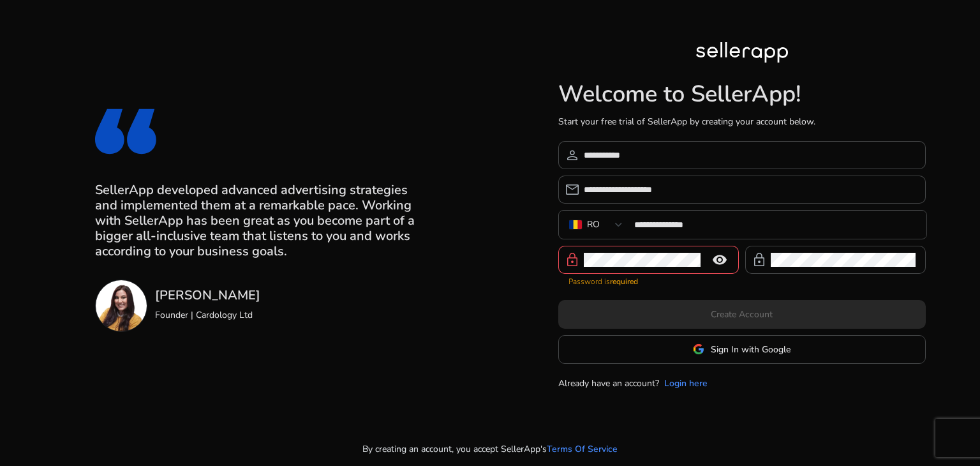 The height and width of the screenshot is (466, 980). Describe the element at coordinates (573, 155) in the screenshot. I see `span: person` at that location.